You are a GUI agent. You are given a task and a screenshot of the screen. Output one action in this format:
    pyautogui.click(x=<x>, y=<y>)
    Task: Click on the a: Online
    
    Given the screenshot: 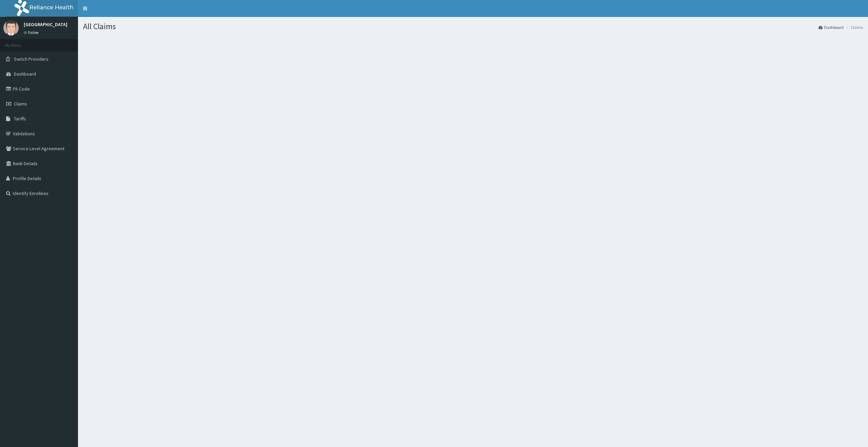 What is the action you would take?
    pyautogui.click(x=32, y=32)
    